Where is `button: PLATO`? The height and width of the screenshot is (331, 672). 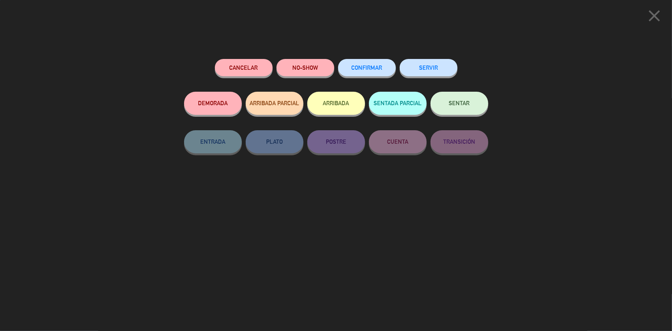 button: PLATO is located at coordinates (274, 142).